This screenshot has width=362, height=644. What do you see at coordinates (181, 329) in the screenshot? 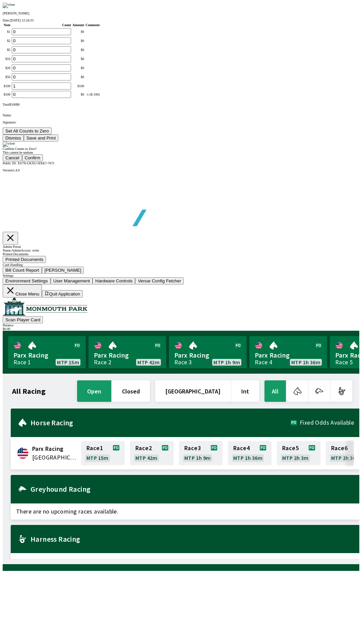
I see `div: $ 0.00` at bounding box center [181, 329].